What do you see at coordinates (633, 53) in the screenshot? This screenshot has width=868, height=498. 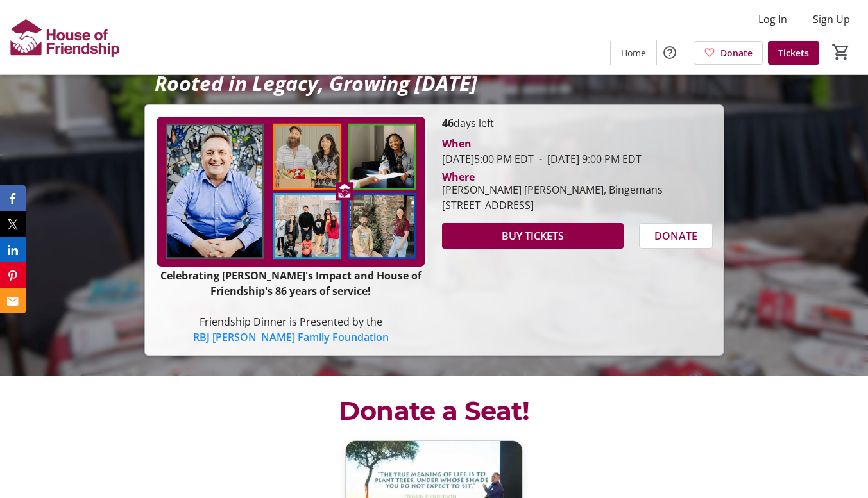 I see `span: Home` at bounding box center [633, 53].